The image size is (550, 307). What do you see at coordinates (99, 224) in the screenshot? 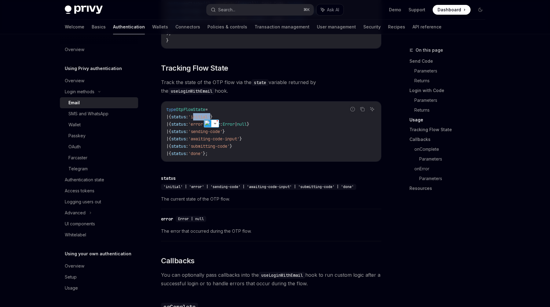
I see `a: UI components` at bounding box center [99, 224].